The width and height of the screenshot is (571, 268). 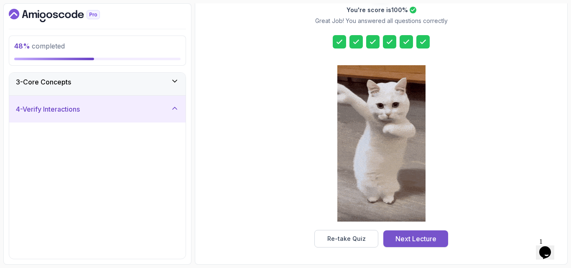 I want to click on h3: 4 - Verify Interactions, so click(x=48, y=109).